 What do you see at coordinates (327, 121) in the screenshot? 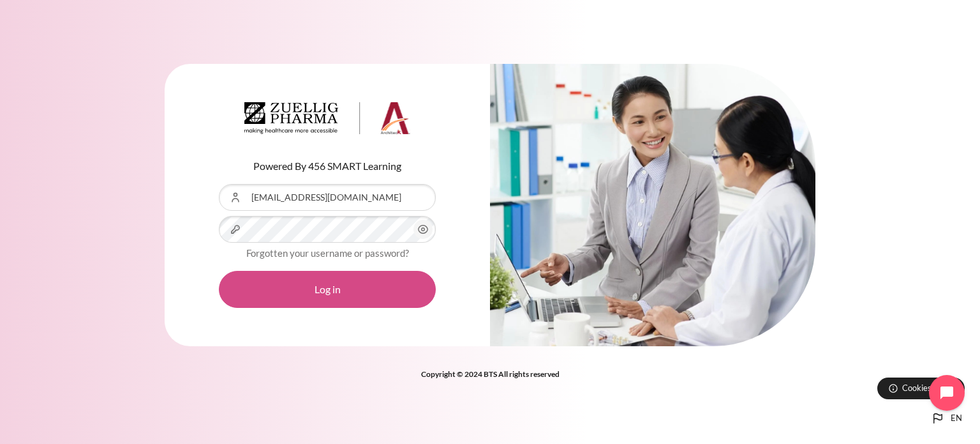
I see `a: Architeck` at bounding box center [327, 121].